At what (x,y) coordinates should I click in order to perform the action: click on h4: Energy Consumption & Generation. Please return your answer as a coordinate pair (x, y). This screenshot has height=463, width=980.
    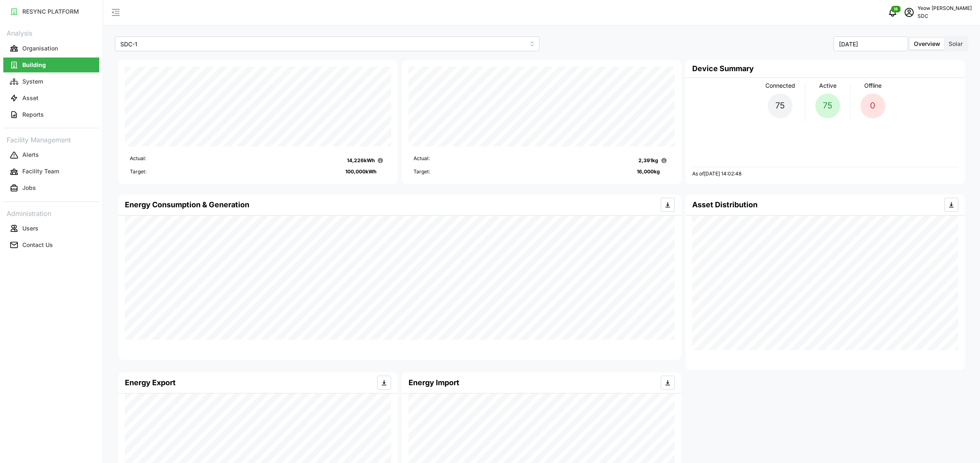
    Looking at the image, I should click on (187, 205).